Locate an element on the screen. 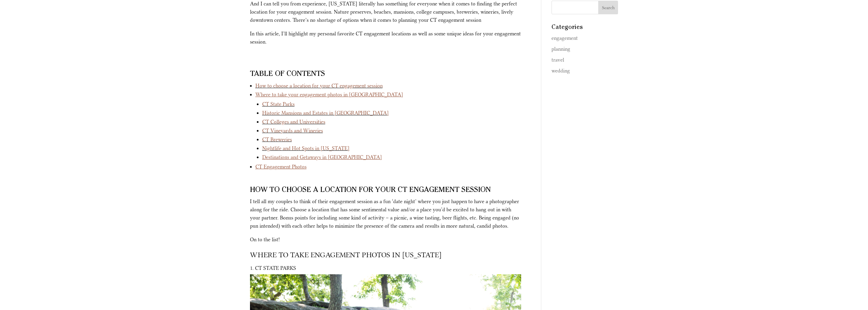 The width and height of the screenshot is (868, 310). a: engagement is located at coordinates (564, 39).